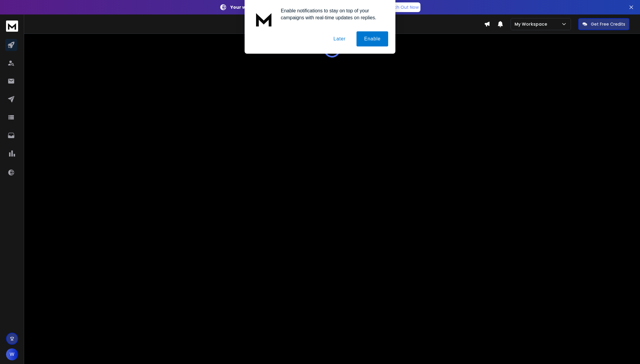 This screenshot has width=640, height=364. What do you see at coordinates (332, 14) in the screenshot?
I see `div: Enable notifications to stay on top of your campaigns with real-time updates on replies.` at bounding box center [332, 14].